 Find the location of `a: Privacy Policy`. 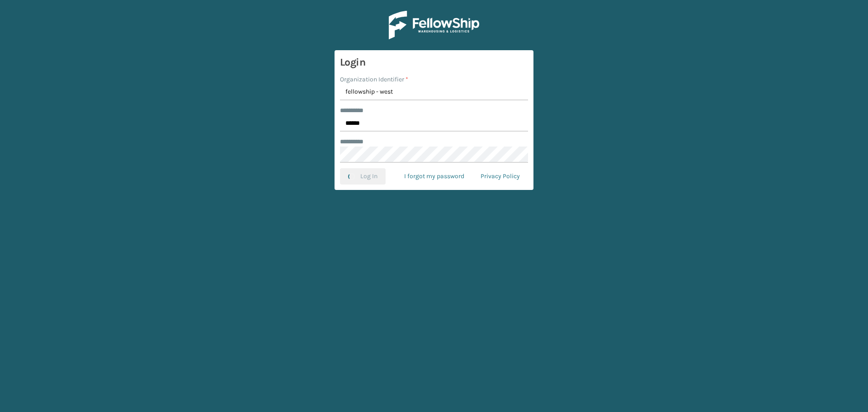

a: Privacy Policy is located at coordinates (500, 176).